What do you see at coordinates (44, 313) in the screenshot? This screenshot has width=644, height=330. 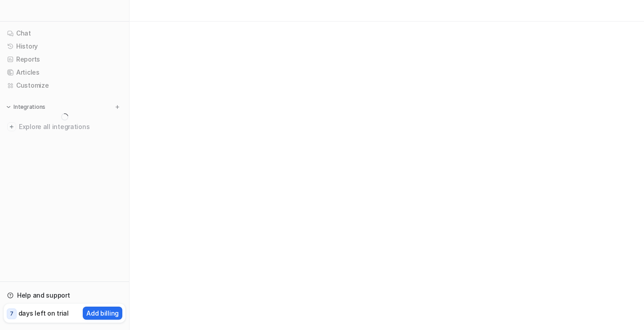 I see `p: days left on trial` at bounding box center [44, 313].